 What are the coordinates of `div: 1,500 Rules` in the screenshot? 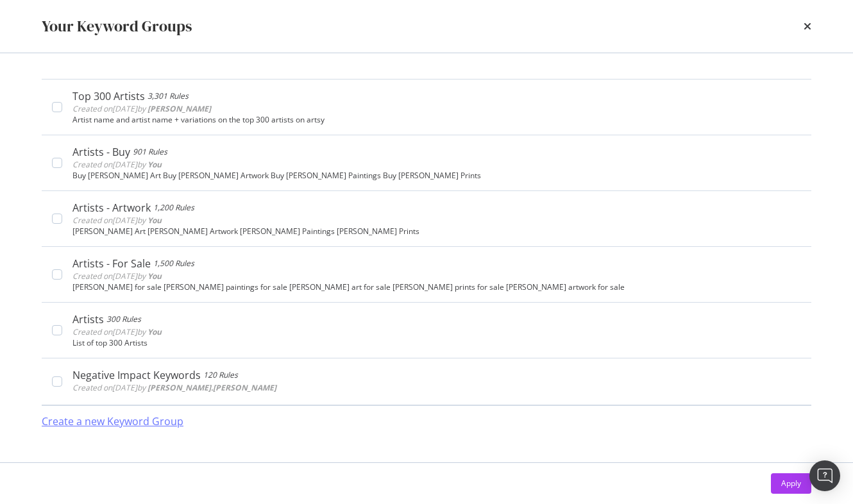 It's located at (173, 263).